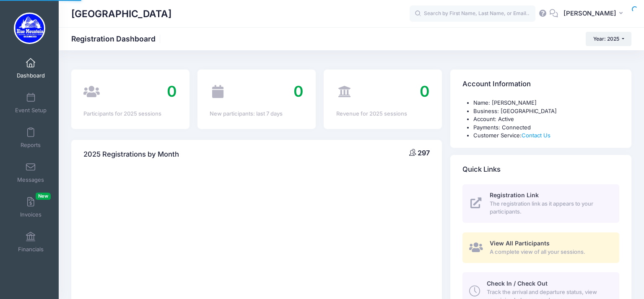 This screenshot has height=299, width=644. I want to click on a: View All Participants A complete view of all your sessions., so click(541, 248).